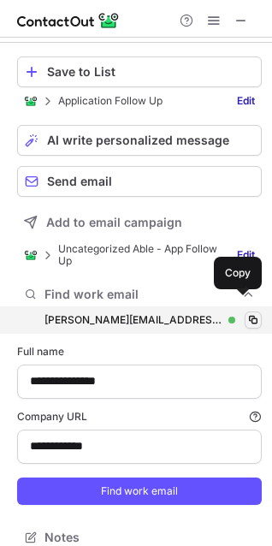 This screenshot has height=546, width=272. Describe the element at coordinates (143, 294) in the screenshot. I see `span: Find work email` at that location.